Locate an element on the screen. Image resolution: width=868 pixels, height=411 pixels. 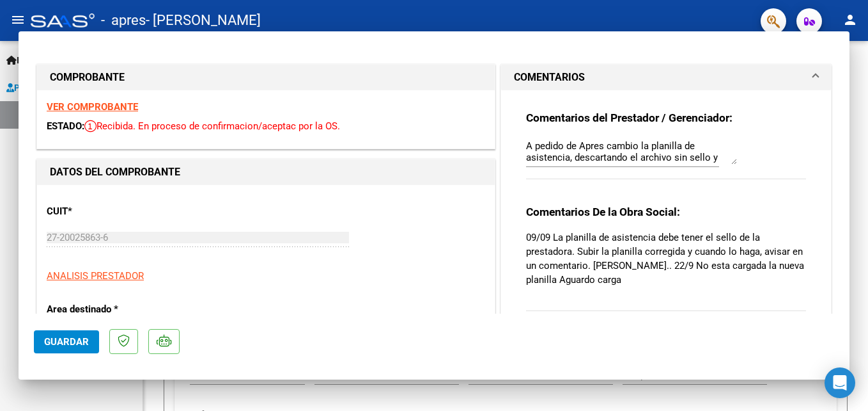
strong: COMPROBANTE is located at coordinates (87, 77).